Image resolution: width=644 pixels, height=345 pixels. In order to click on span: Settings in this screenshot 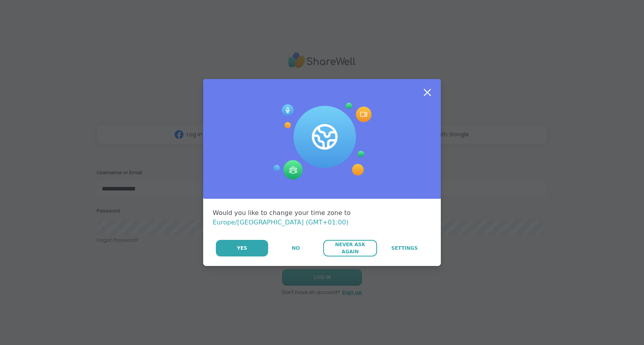, I will do `click(404, 249)`.